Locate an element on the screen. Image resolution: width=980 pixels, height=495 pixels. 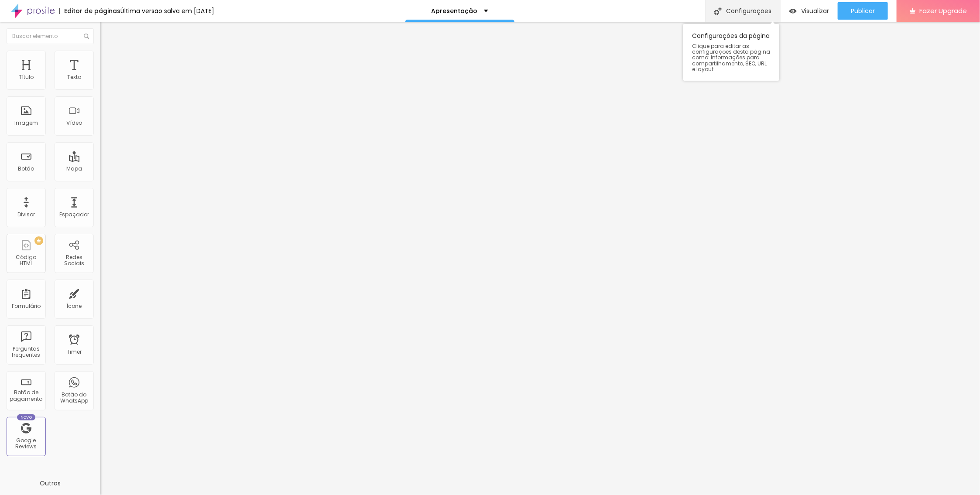
p: Apresentação is located at coordinates (455, 11).